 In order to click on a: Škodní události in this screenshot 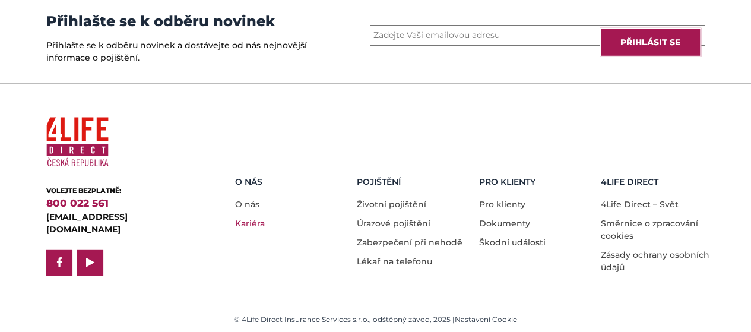, I will do `click(512, 242)`.